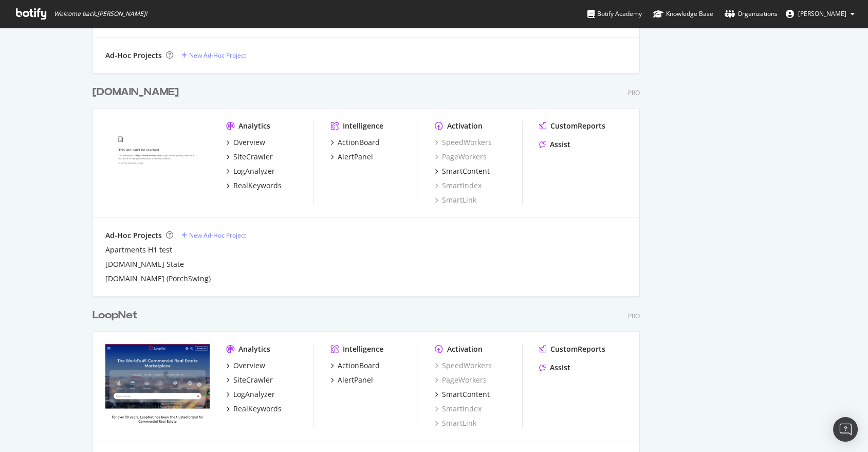 This screenshot has width=868, height=452. I want to click on span: Emily Marquez, so click(822, 14).